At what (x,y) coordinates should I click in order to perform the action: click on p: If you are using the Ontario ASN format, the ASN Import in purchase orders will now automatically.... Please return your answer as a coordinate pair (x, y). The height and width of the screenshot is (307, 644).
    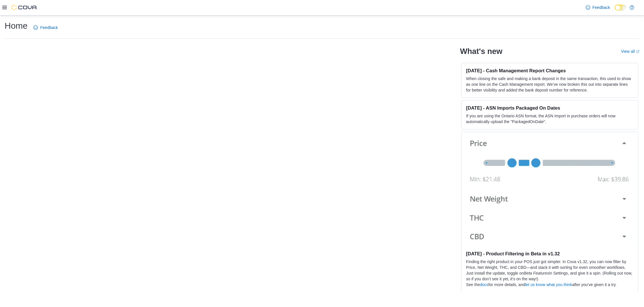
    Looking at the image, I should click on (550, 119).